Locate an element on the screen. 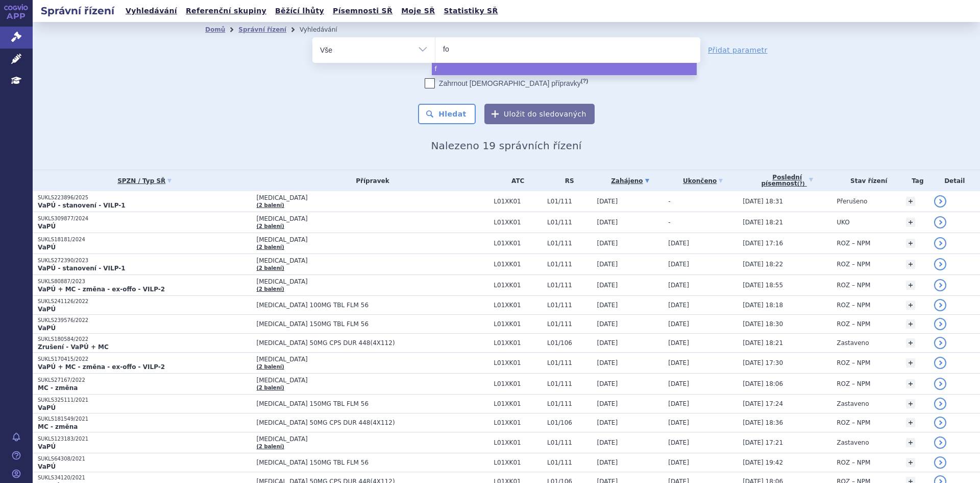 The image size is (980, 483). span: UKO is located at coordinates (842, 222).